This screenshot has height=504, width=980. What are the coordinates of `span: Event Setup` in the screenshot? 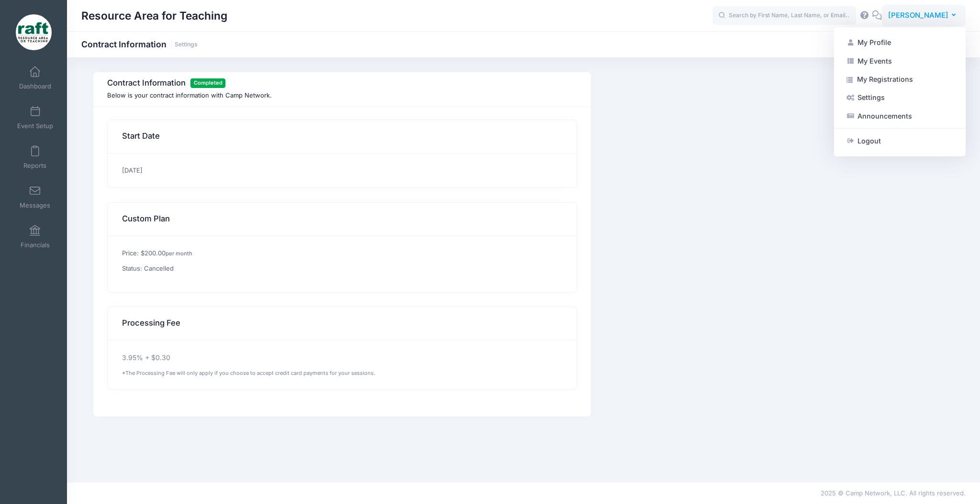 It's located at (35, 126).